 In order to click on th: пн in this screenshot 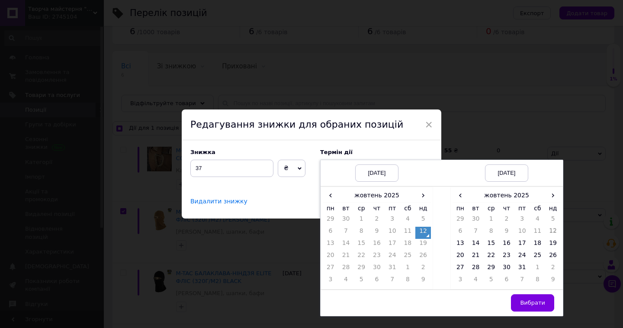, I will do `click(330, 208)`.